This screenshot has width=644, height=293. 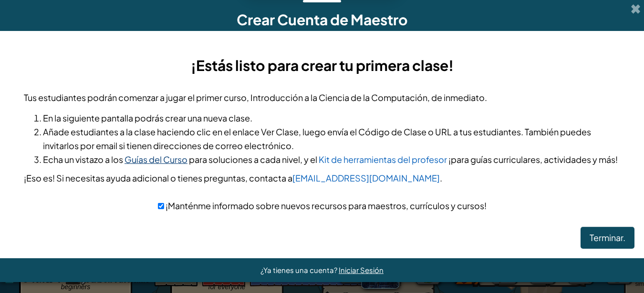 I want to click on a: Kit de herramientas del profesor, so click(x=383, y=160).